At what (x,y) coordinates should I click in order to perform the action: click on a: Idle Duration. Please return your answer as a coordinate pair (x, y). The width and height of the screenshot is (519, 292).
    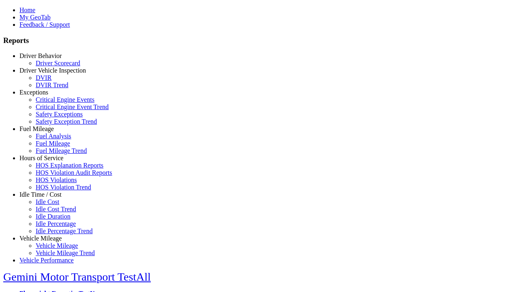
    Looking at the image, I should click on (53, 216).